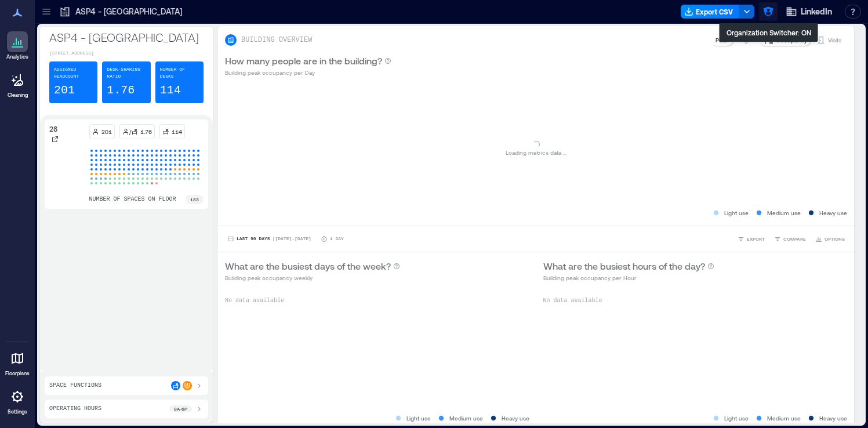 The image size is (868, 428). What do you see at coordinates (743, 40) in the screenshot?
I see `p: Avg` at bounding box center [743, 40].